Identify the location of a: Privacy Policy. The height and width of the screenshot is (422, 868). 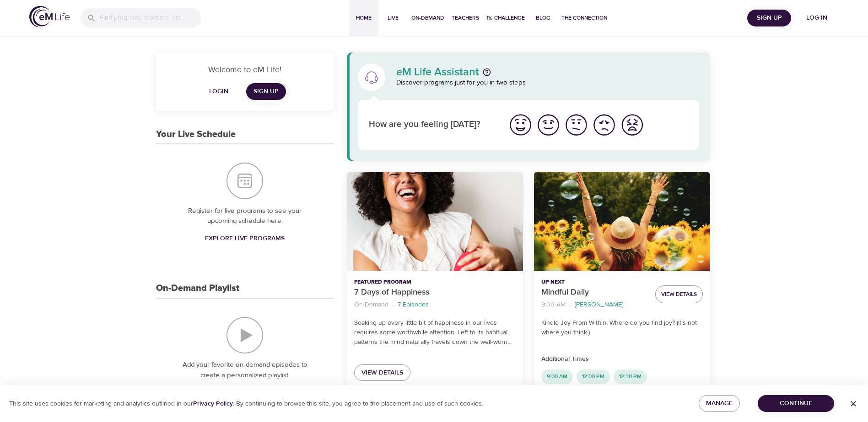
(213, 404).